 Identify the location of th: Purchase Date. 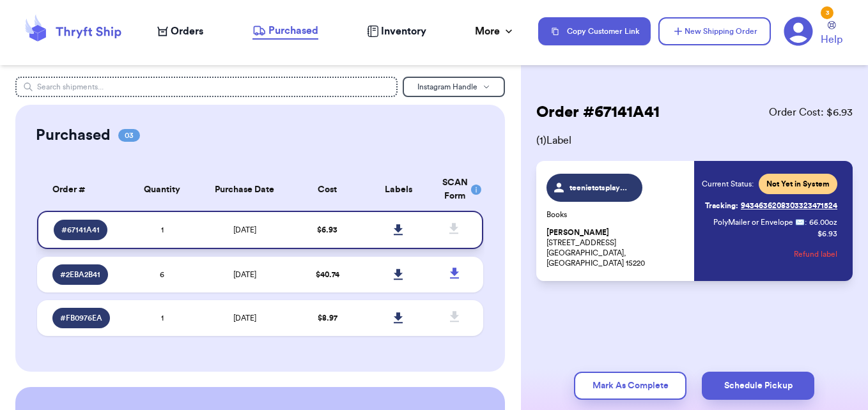
(245, 189).